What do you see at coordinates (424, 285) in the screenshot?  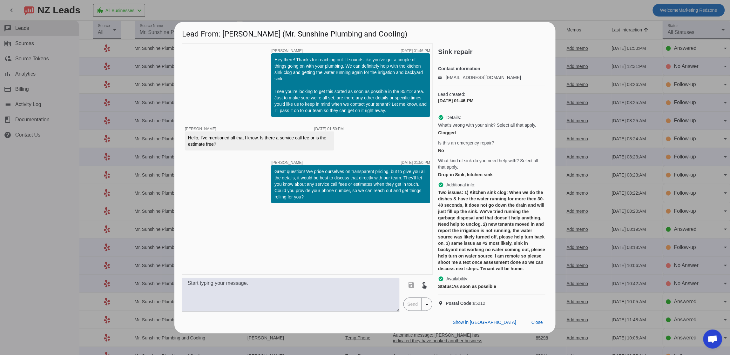 I see `mat-icon: touch_app` at bounding box center [424, 285].